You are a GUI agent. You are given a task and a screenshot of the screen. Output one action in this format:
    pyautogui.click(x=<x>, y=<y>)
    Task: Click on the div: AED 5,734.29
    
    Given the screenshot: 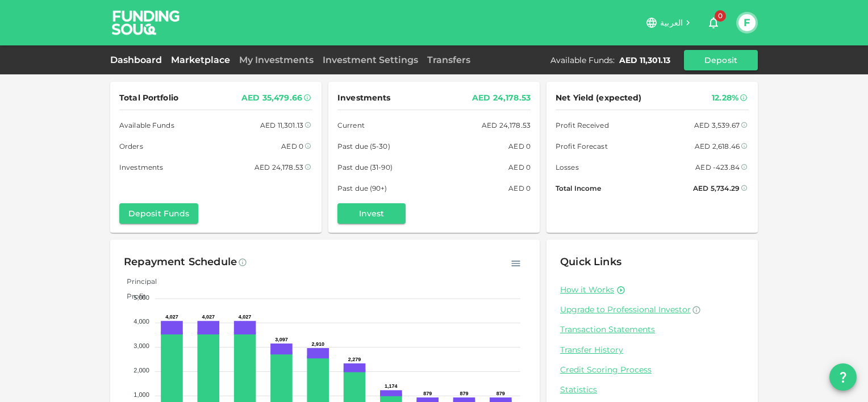 What is the action you would take?
    pyautogui.click(x=716, y=188)
    